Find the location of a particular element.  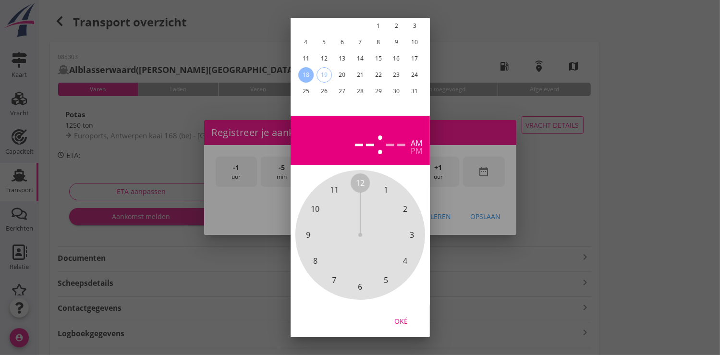

span: 1 is located at coordinates (386, 190).